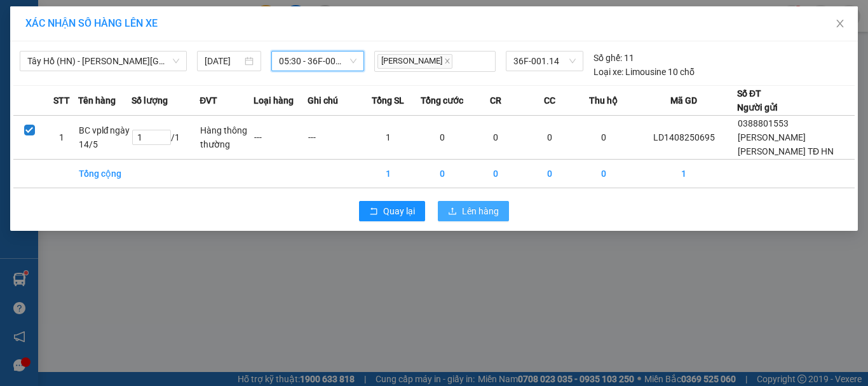  Describe the element at coordinates (763, 123) in the screenshot. I see `span: 0388801553` at that location.